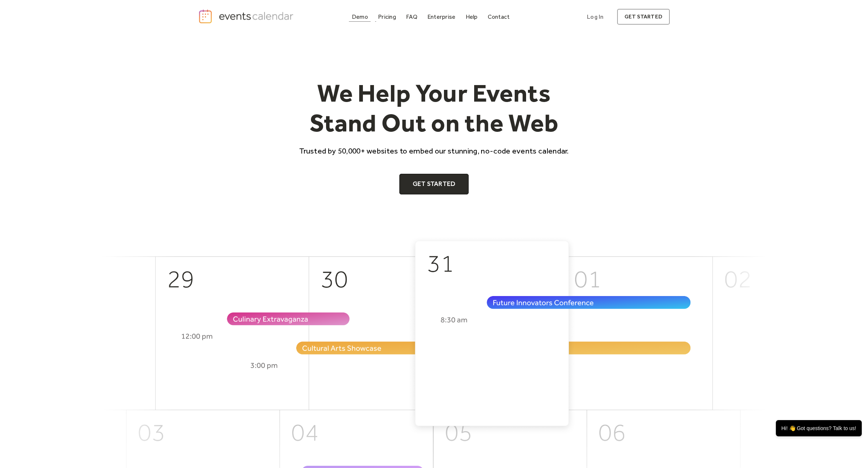  Describe the element at coordinates (247, 16) in the screenshot. I see `a: home` at that location.